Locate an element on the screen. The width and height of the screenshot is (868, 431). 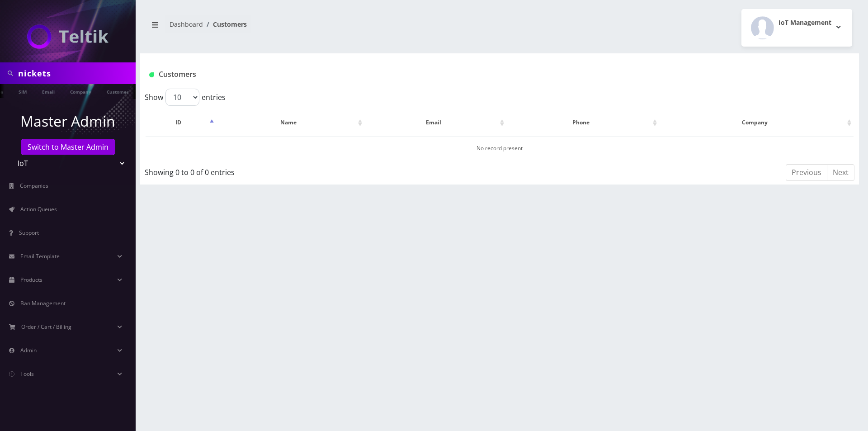
a: Email is located at coordinates (48, 91).